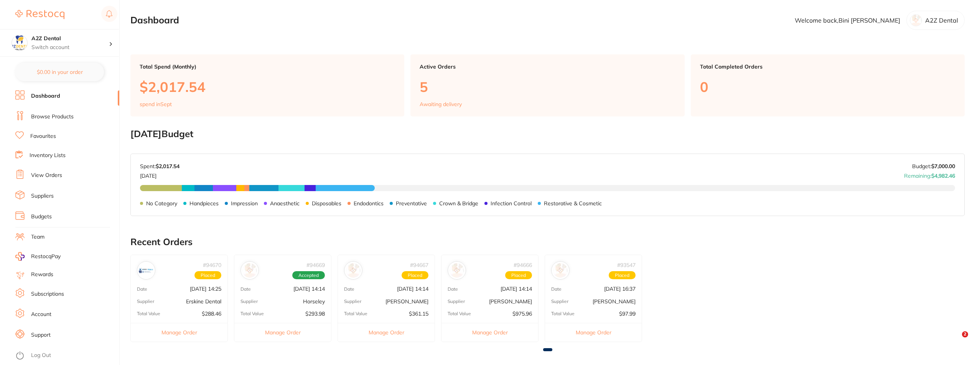 This screenshot has width=980, height=365. What do you see at coordinates (828, 85) in the screenshot?
I see `a: Total Completed Orders0` at bounding box center [828, 85].